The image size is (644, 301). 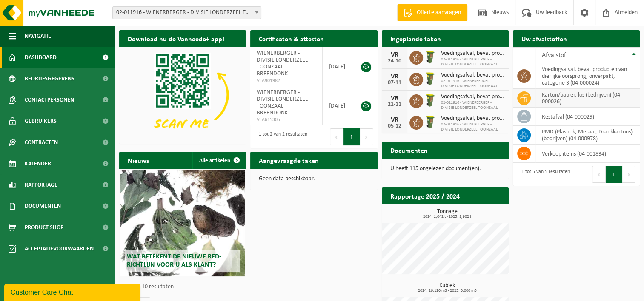 I want to click on span: 2024: 1,042 t - 2025: 1,902 t, so click(x=447, y=217).